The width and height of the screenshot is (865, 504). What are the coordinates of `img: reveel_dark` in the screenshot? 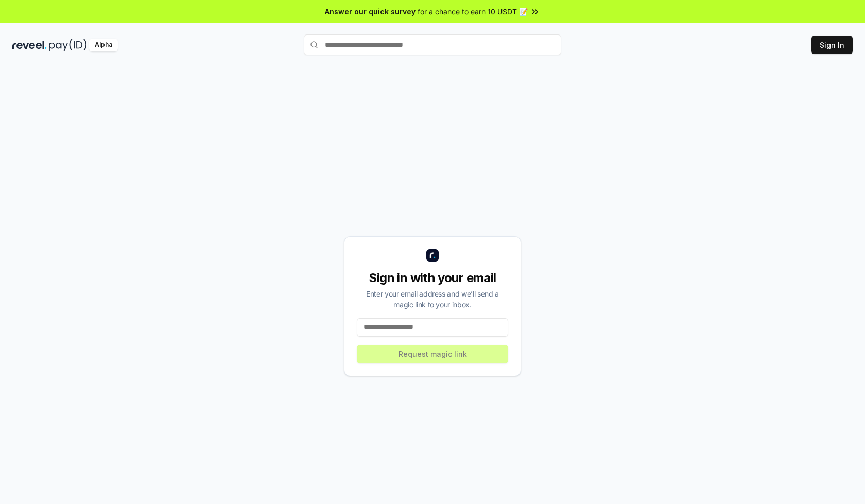 It's located at (29, 45).